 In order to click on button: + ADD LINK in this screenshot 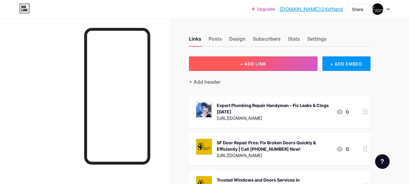, I will do `click(253, 64)`.